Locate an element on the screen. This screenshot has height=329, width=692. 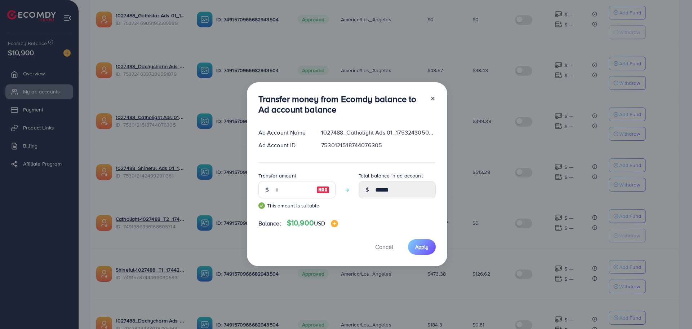
div: 1027488_Catholight Ads 01_1753243050823 is located at coordinates (378, 132).